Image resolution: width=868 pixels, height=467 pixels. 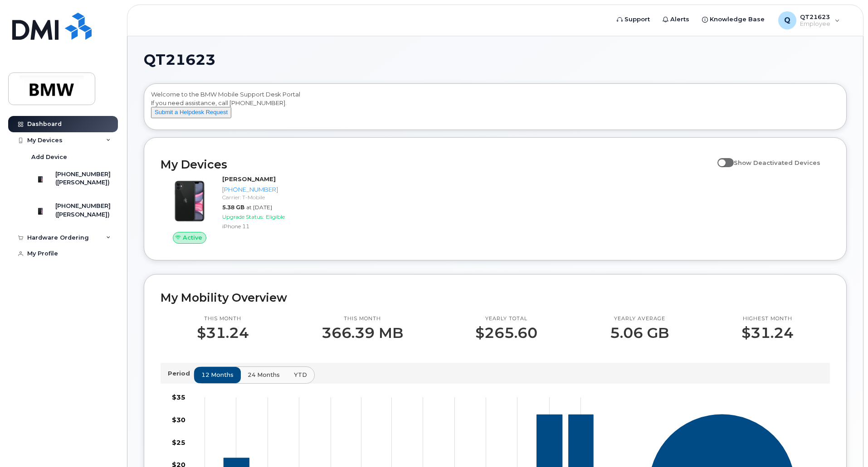 What do you see at coordinates (193, 238) in the screenshot?
I see `span: Active` at bounding box center [193, 238].